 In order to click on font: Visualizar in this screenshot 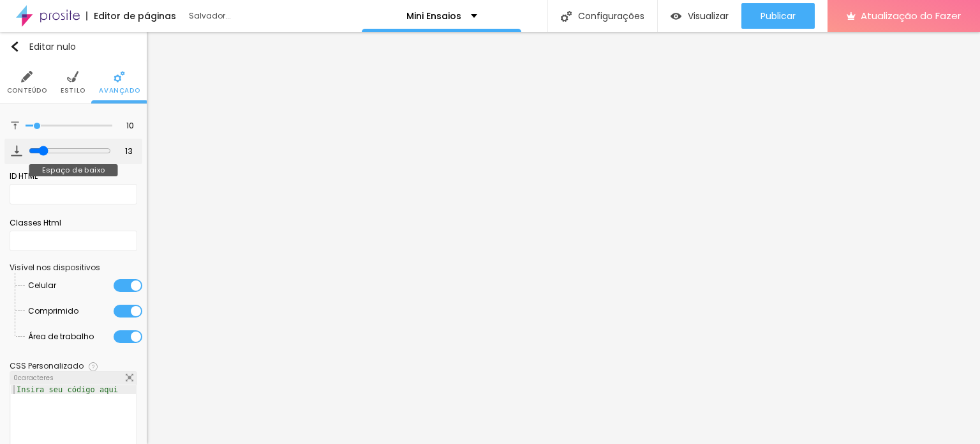, I will do `click(708, 16)`.